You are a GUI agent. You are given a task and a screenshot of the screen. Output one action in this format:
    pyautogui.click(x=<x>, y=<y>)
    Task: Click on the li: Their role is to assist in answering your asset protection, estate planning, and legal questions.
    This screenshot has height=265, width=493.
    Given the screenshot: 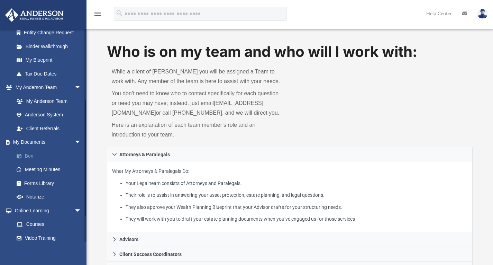 What is the action you would take?
    pyautogui.click(x=297, y=195)
    